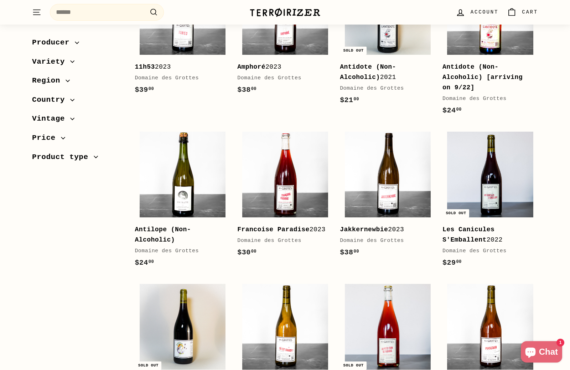 Image resolution: width=570 pixels, height=370 pixels. What do you see at coordinates (530, 12) in the screenshot?
I see `span: Cart` at bounding box center [530, 12].